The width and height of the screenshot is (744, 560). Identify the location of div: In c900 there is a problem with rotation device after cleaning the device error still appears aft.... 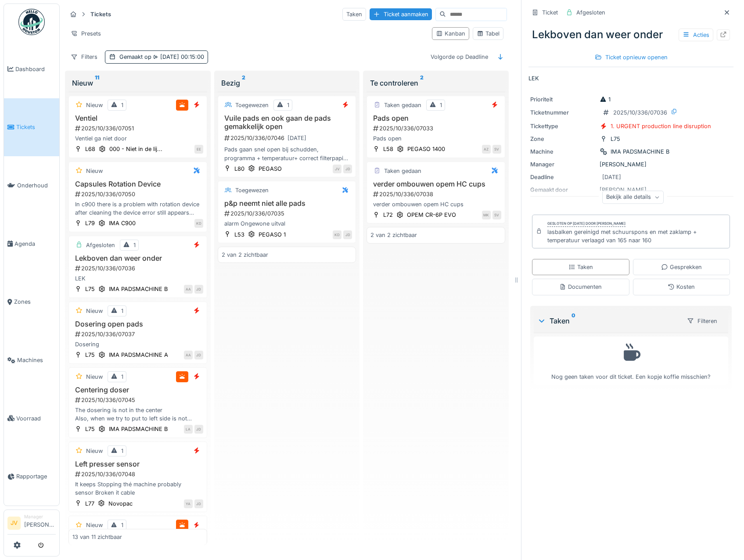
(138, 208).